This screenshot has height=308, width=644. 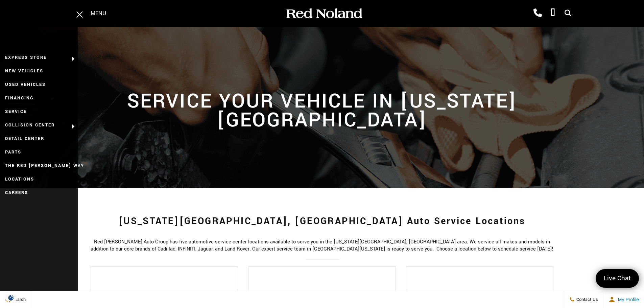 What do you see at coordinates (624, 300) in the screenshot?
I see `button: Open user profile menu` at bounding box center [624, 300].